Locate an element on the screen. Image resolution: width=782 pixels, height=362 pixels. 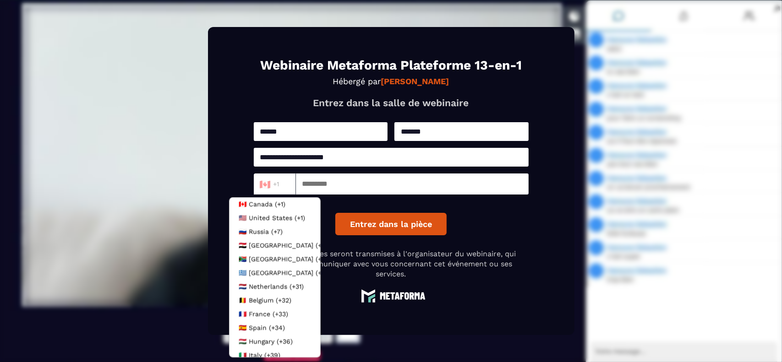
p: Entrez dans la salle de webinaire is located at coordinates (391, 103).